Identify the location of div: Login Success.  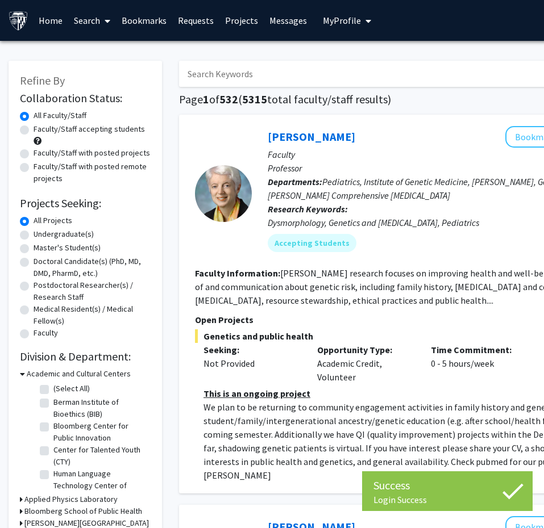
(447, 500).